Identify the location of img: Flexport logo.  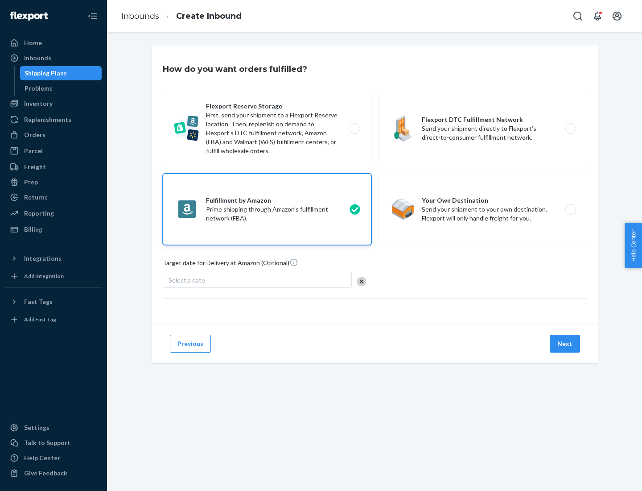
(29, 16).